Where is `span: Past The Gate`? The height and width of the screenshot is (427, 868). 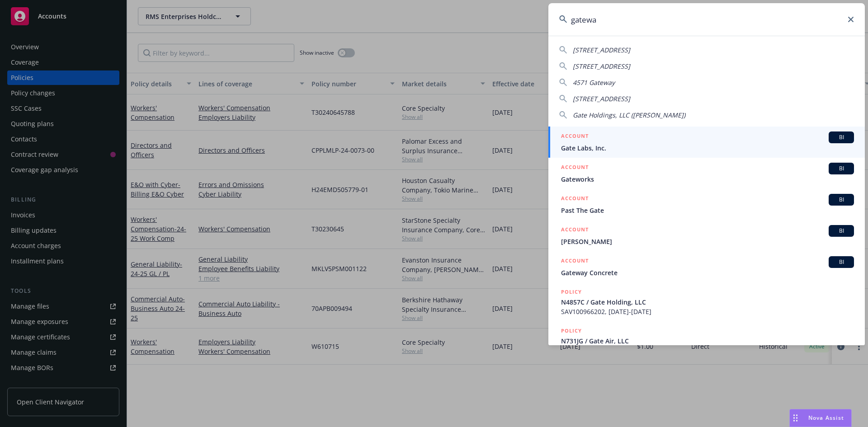
span: Past The Gate is located at coordinates (708, 210).